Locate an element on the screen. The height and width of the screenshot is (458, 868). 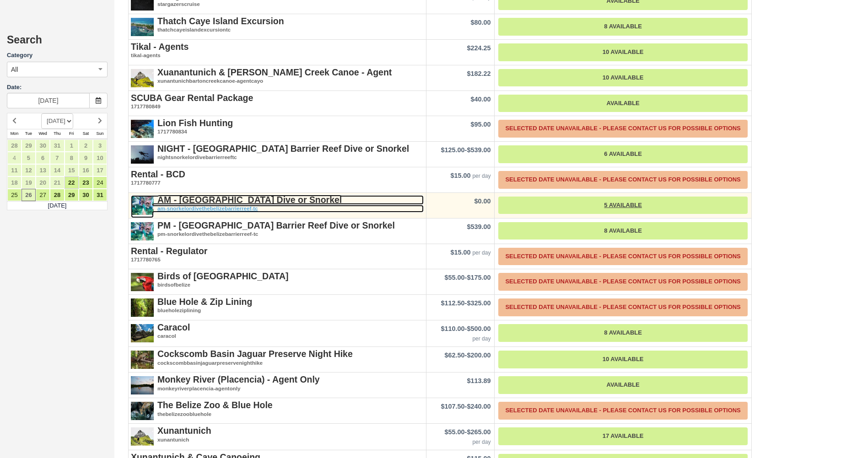
a: 9 is located at coordinates (85, 158).